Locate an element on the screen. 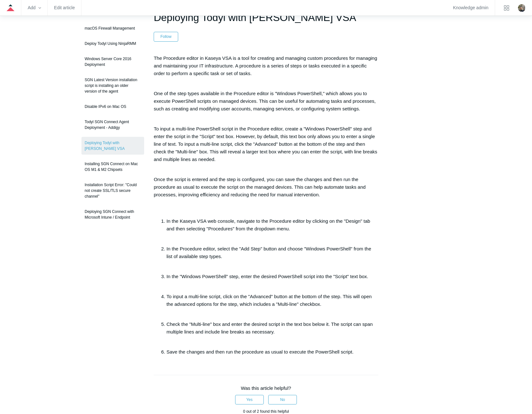 This screenshot has width=532, height=414. p: One of the step types available in the Procedure editor is "Windows PowerShell," which allows you... is located at coordinates (266, 105).